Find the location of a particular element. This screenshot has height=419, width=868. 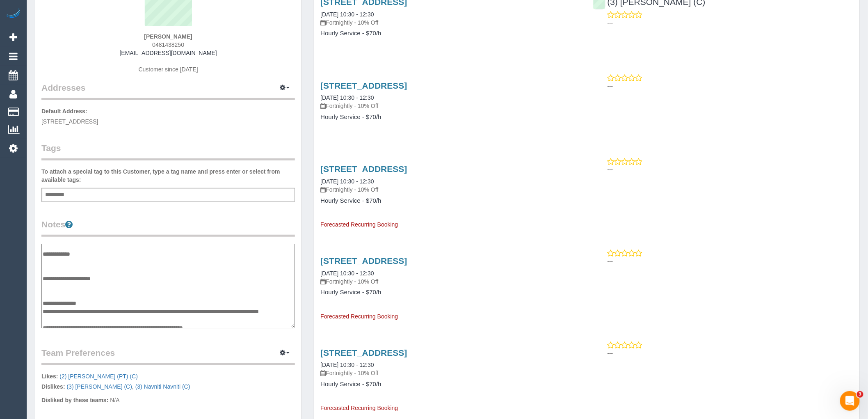

span: N/A is located at coordinates (114, 400).